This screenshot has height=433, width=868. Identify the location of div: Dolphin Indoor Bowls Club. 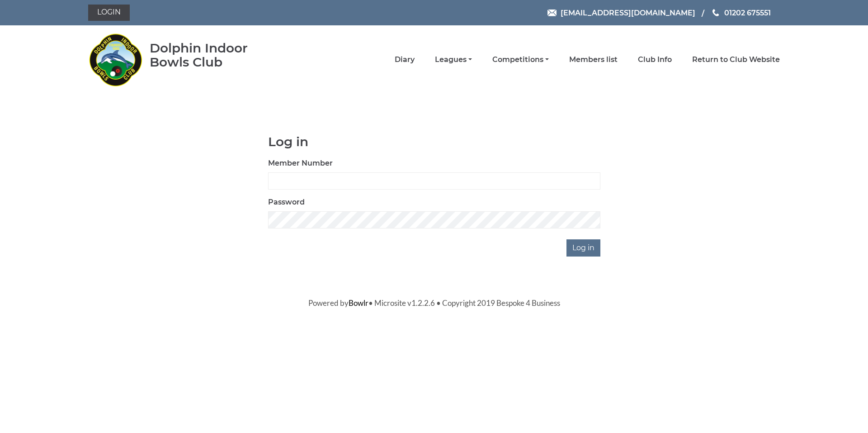
(213, 55).